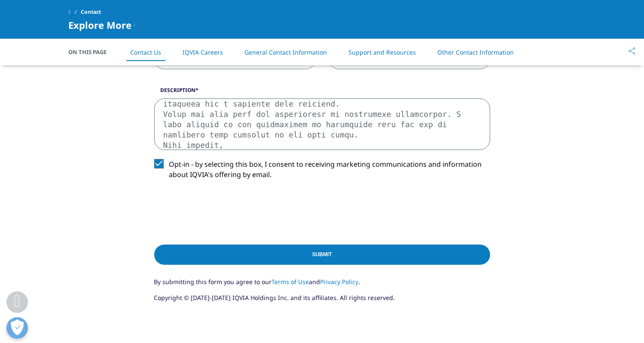 The height and width of the screenshot is (343, 644). What do you see at coordinates (203, 52) in the screenshot?
I see `a: IQVIA Careers` at bounding box center [203, 52].